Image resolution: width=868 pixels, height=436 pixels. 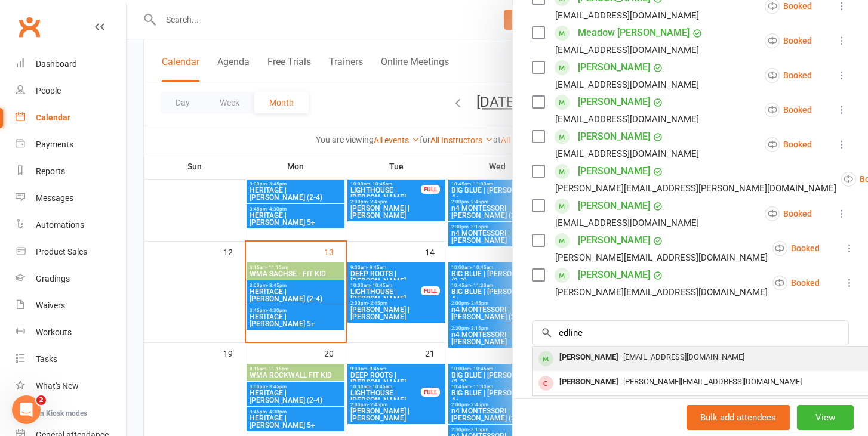 I want to click on div: Reports, so click(x=50, y=171).